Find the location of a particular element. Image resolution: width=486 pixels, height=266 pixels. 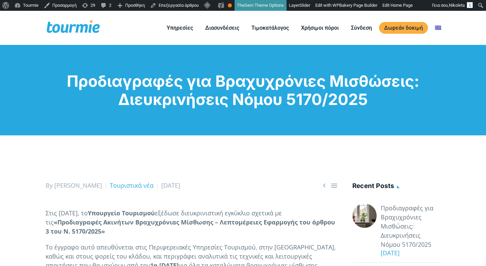

a: Τουριστικά νέα is located at coordinates (132, 185).